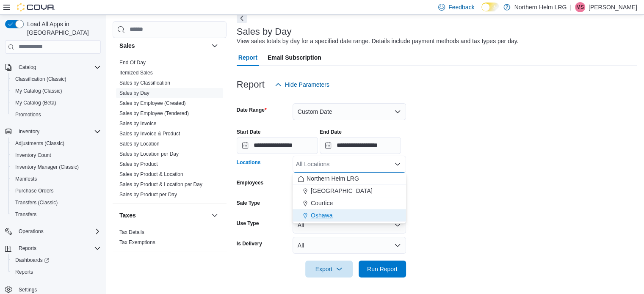  I want to click on span: Sales by Product & Location per Day, so click(161, 184).